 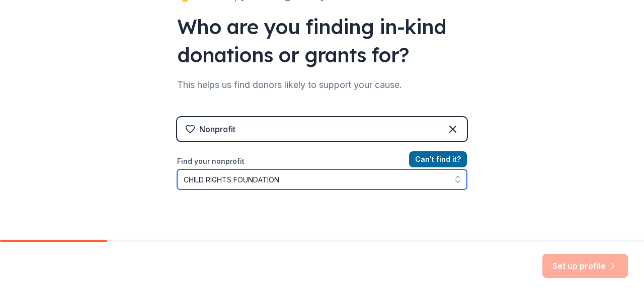 What do you see at coordinates (322, 41) in the screenshot?
I see `div: Who are you finding in-kind donations or grants for?` at bounding box center [322, 41].